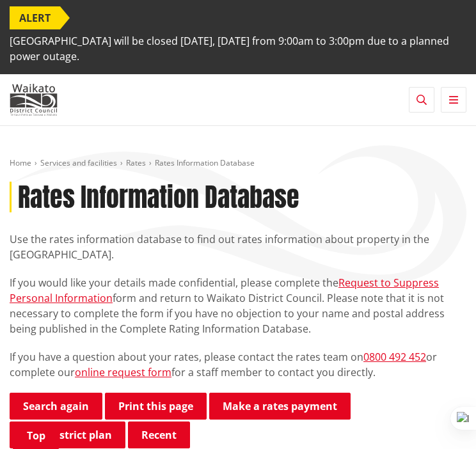 The image size is (476, 449). Describe the element at coordinates (205, 163) in the screenshot. I see `span: Rates Information Database` at that location.